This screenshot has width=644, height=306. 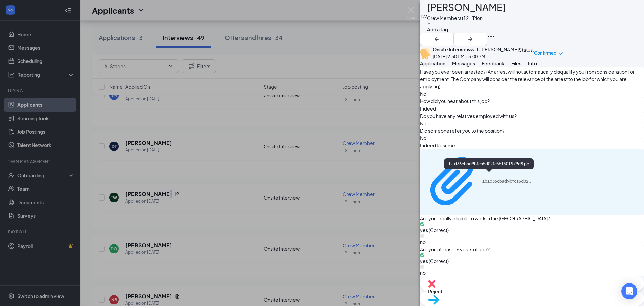 What do you see at coordinates (471, 39) in the screenshot?
I see `button: ArrowRight` at bounding box center [471, 39].